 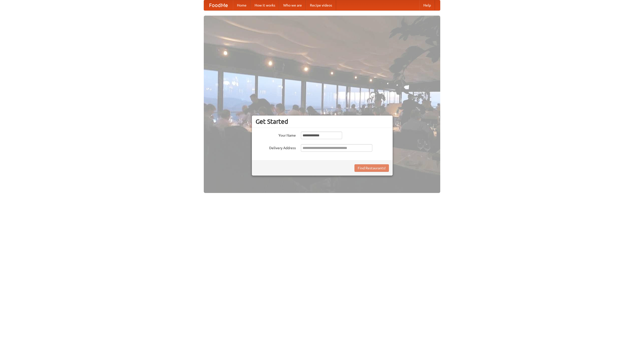 What do you see at coordinates (322, 122) in the screenshot?
I see `h3: Get Started` at bounding box center [322, 122].